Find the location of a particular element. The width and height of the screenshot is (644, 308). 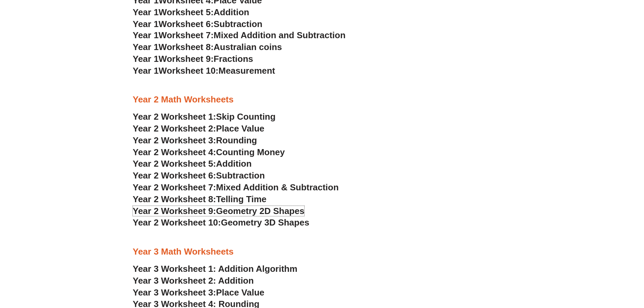

span: Year 2 Worksheet 6: is located at coordinates (175, 176).